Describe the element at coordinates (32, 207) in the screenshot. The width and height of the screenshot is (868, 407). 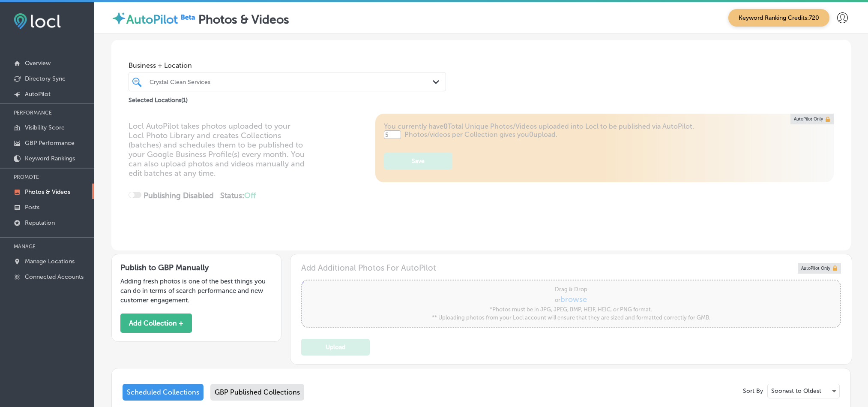
I see `p: Posts` at that location.